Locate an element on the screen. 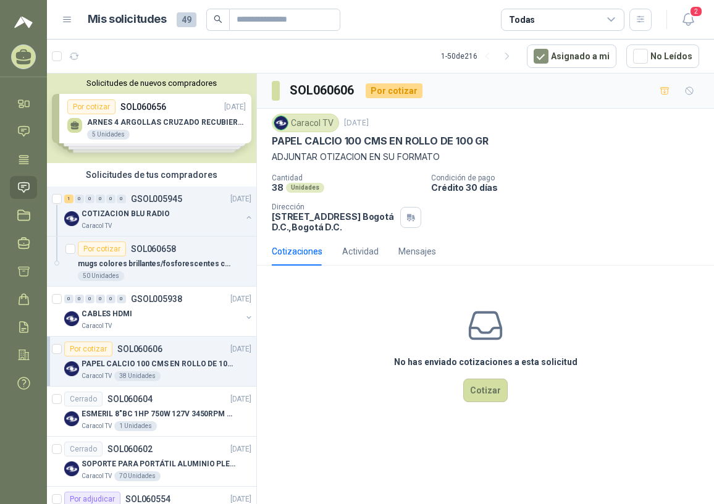 This screenshot has height=504, width=714. div: 1 - 50 de 216 is located at coordinates (478, 56).